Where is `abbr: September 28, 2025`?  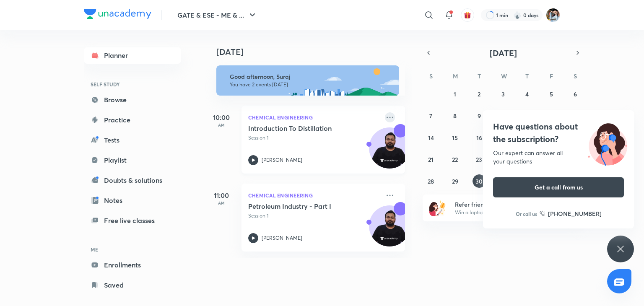
abbr: September 28, 2025 is located at coordinates (431, 181).